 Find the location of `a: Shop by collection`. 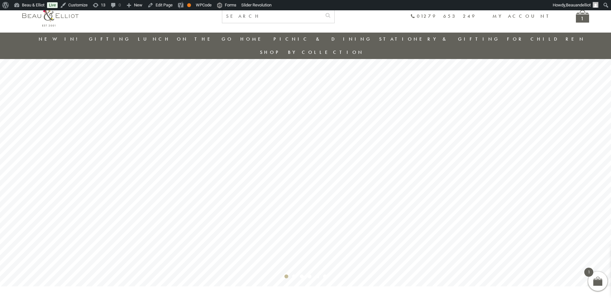

a: Shop by collection is located at coordinates (312, 52).